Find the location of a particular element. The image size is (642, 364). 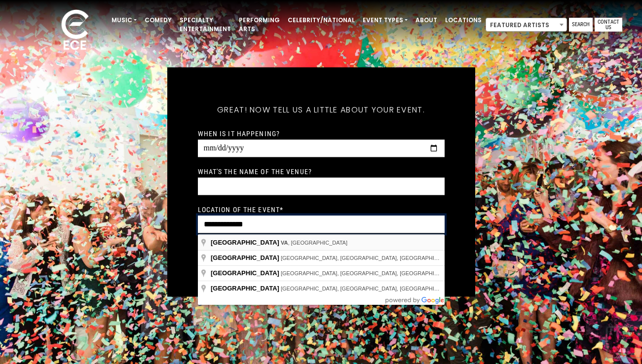

a: Locations is located at coordinates (463, 20).